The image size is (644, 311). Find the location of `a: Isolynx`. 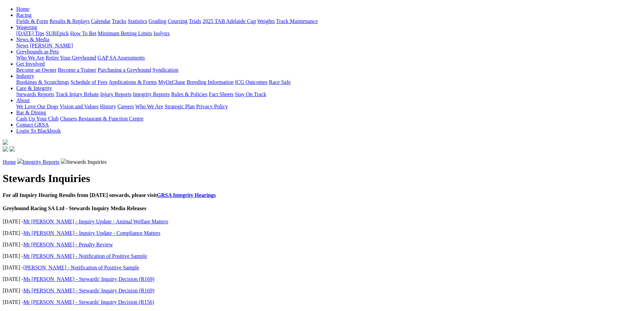

a: Isolynx is located at coordinates (161, 33).